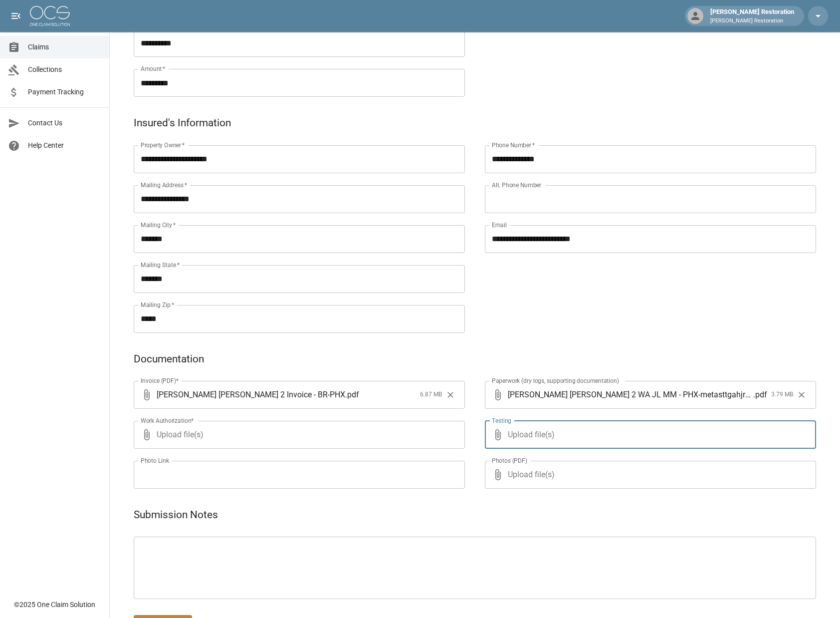  I want to click on label: Photo Link, so click(155, 460).